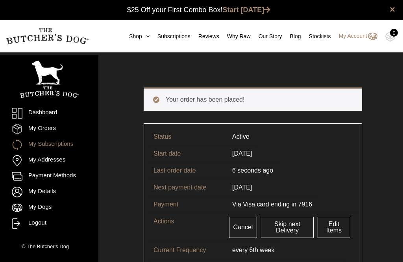  Describe the element at coordinates (49, 79) in the screenshot. I see `img: TBD_Portrait_Logo_White.png` at that location.